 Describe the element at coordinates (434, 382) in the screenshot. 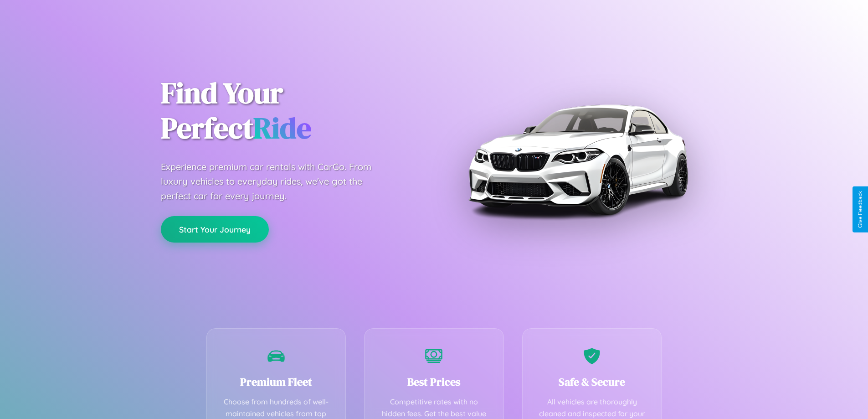

I see `h3: Best Prices` at that location.